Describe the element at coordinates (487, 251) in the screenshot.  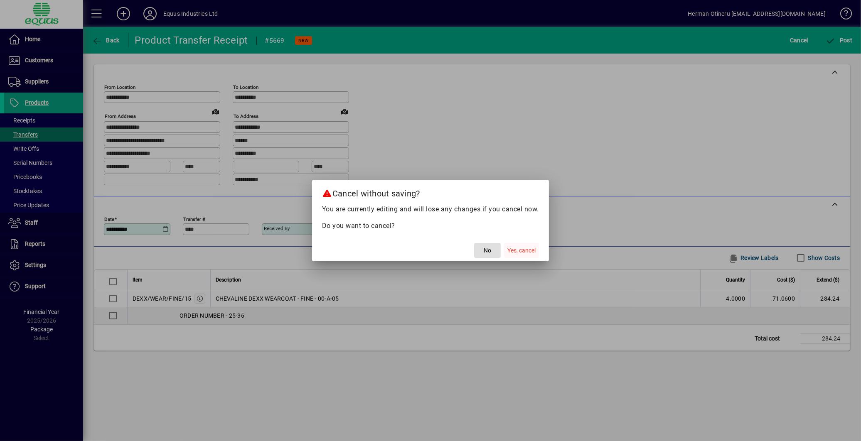
I see `span: No` at that location.